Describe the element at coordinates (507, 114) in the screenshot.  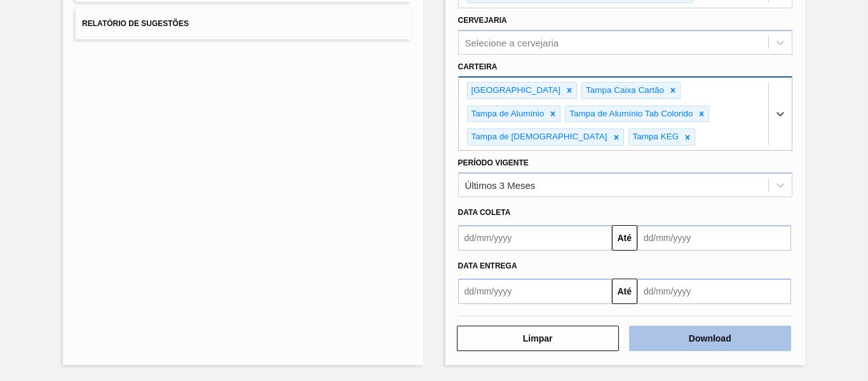
I see `div: Tampa de Alumínio` at that location.